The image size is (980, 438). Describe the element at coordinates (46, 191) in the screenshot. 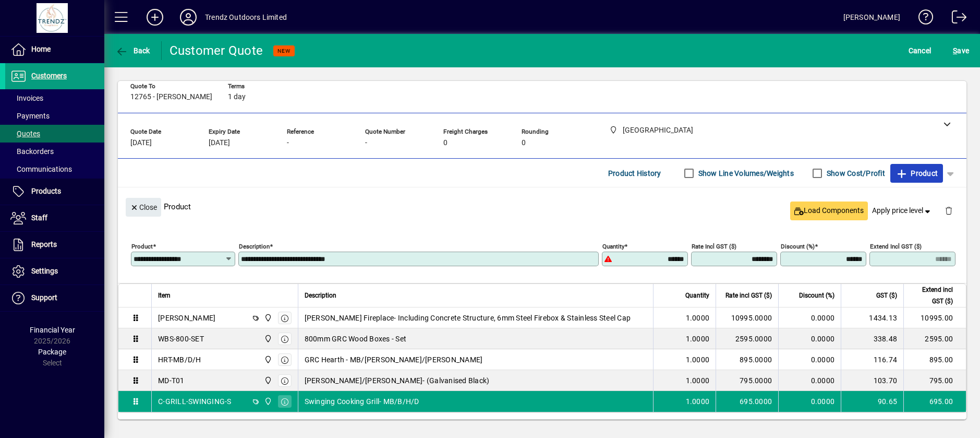

I see `span: Products` at that location.